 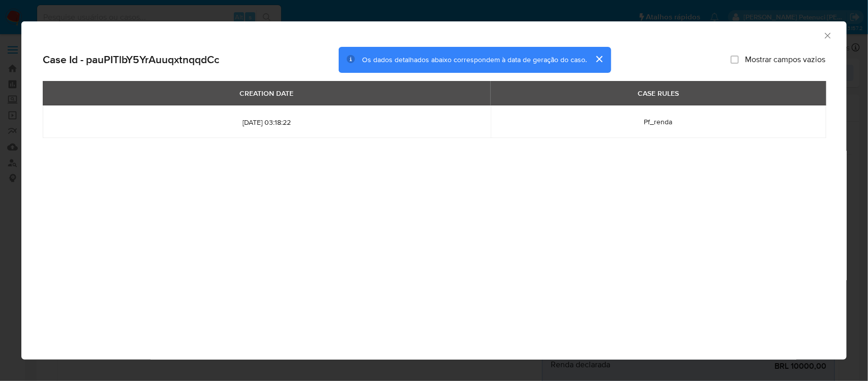 What do you see at coordinates (267, 93) in the screenshot?
I see `div: CREATION DATE` at bounding box center [267, 93].